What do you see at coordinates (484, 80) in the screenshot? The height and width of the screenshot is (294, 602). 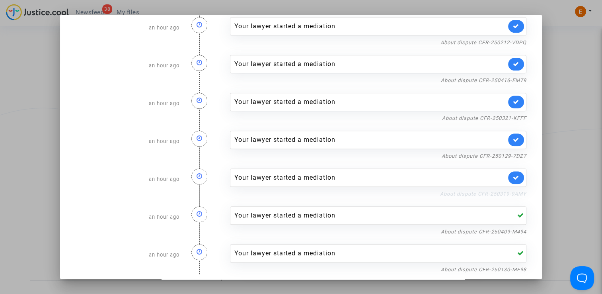 I see `a: About dispute CFR-250416-EM79` at bounding box center [484, 80].